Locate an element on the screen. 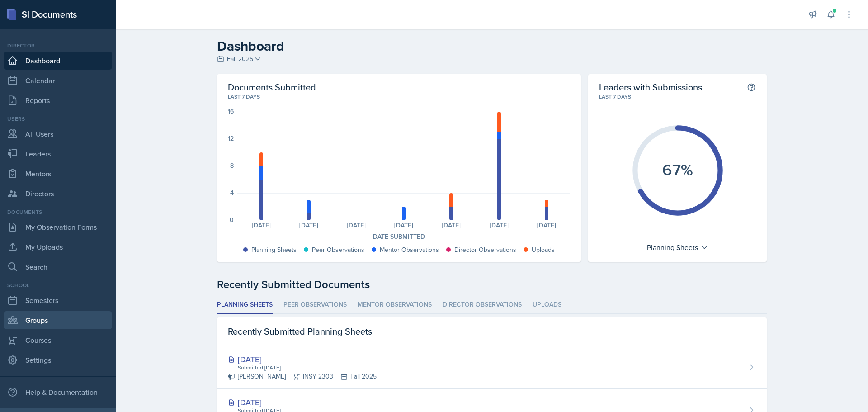 The width and height of the screenshot is (868, 412). a: All Users is located at coordinates (58, 134).